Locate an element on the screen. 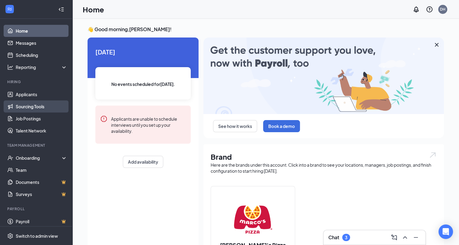 The height and width of the screenshot is (245, 459). a: SurveysCrown is located at coordinates (41, 194).